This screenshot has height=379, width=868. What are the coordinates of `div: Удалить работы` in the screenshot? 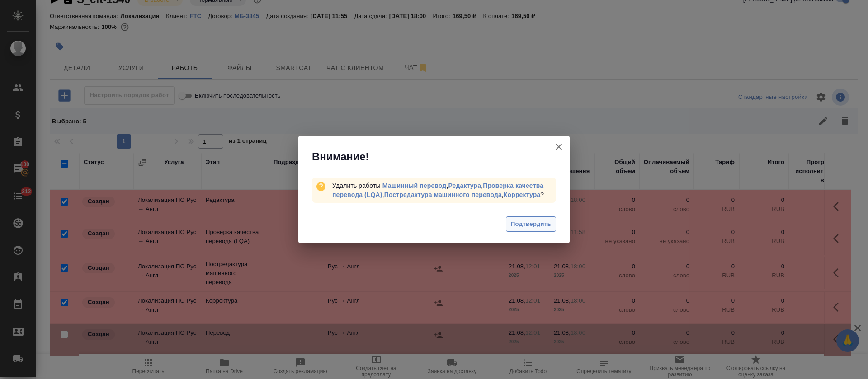 It's located at (444, 190).